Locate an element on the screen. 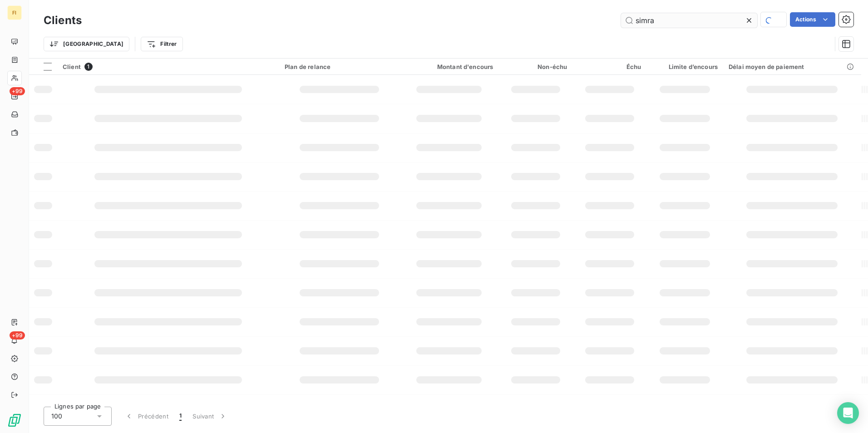 The height and width of the screenshot is (433, 868). span: Client is located at coordinates (72, 66).